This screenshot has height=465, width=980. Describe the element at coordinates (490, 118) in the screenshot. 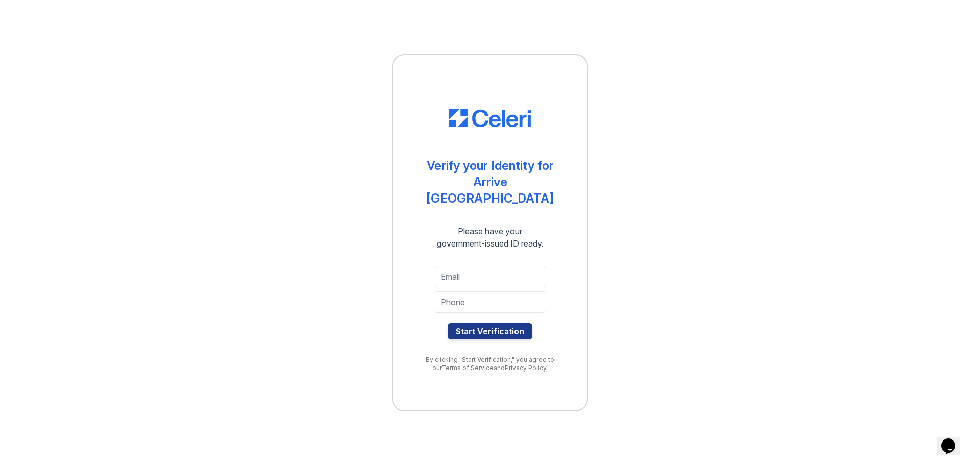

I see `img: CE_Logo_Blue-a8612792a0a2168367f1c8372b55b34899dd931a85d93a1a3d3e32e68fde9ad4.png` at that location.